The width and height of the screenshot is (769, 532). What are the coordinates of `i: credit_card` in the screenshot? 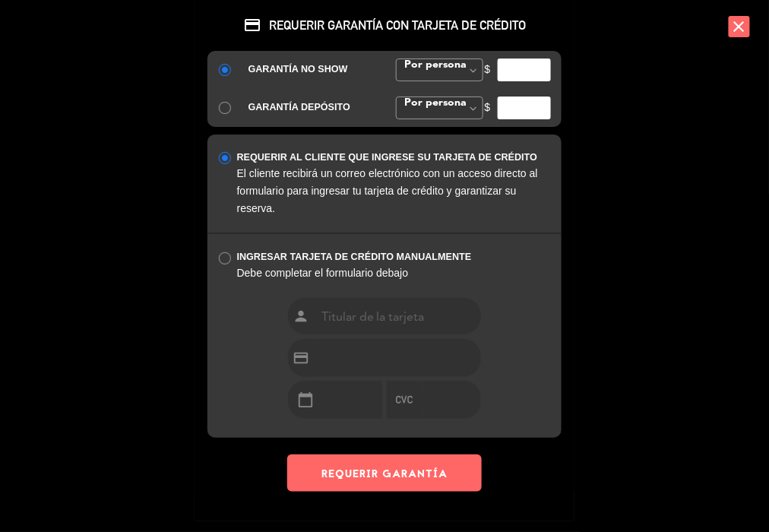 It's located at (252, 25).